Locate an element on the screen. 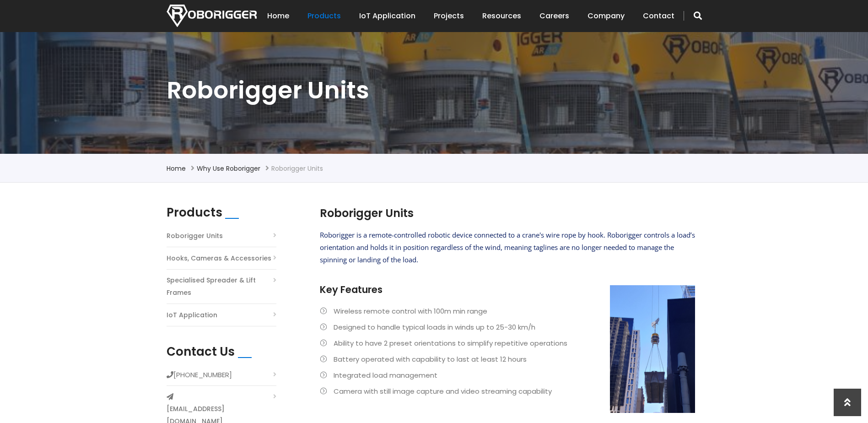  img: Nortech is located at coordinates (211, 16).